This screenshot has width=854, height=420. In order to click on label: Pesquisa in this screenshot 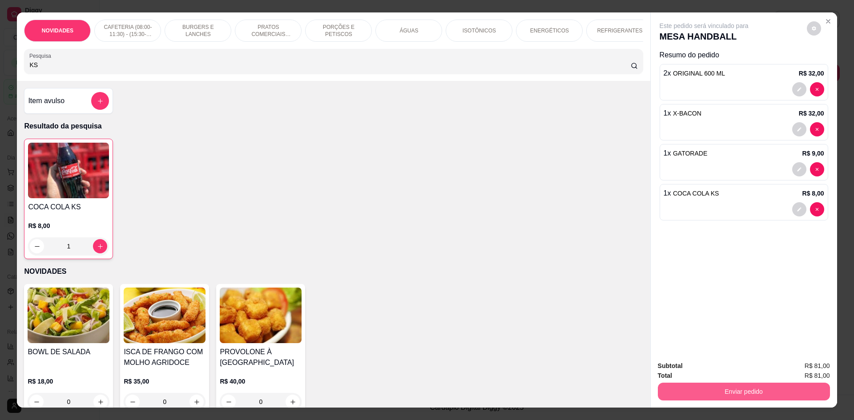, I will do `click(42, 56)`.